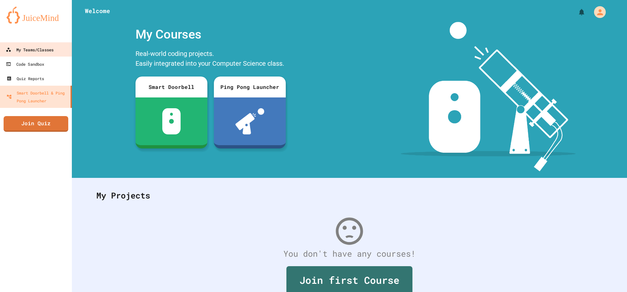 The height and width of the screenshot is (292, 627). Describe the element at coordinates (211, 59) in the screenshot. I see `div: Real-world coding projects. Easily integrated into your Computer Science class.` at that location.